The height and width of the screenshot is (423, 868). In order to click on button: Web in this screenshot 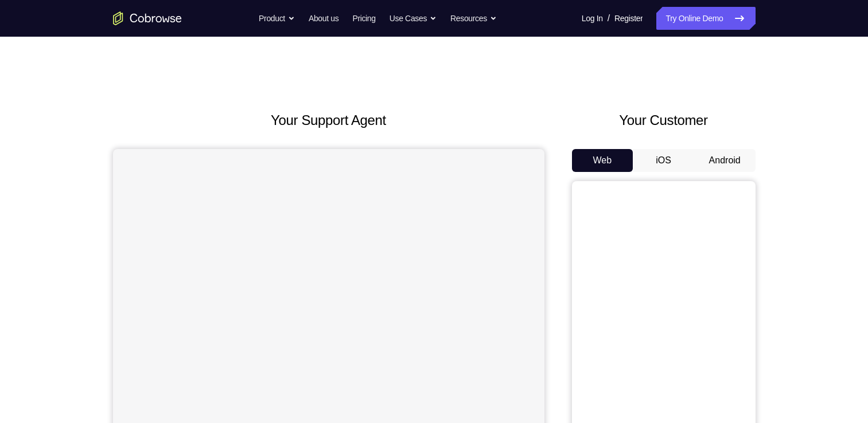, I will do `click(603, 160)`.